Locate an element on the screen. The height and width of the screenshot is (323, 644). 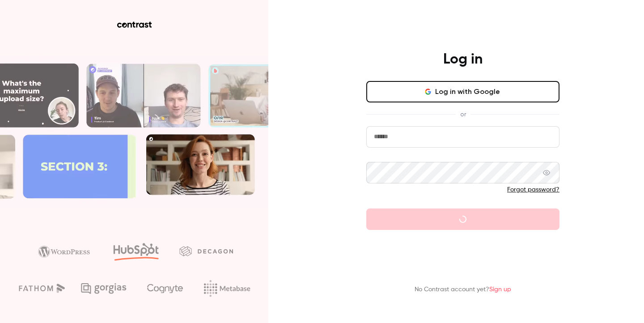
a: Sign up is located at coordinates (500, 290).